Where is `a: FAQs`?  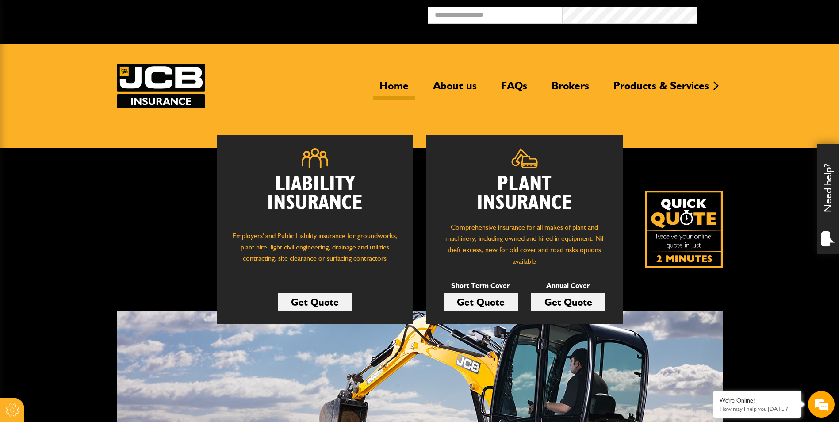 a: FAQs is located at coordinates (514, 89).